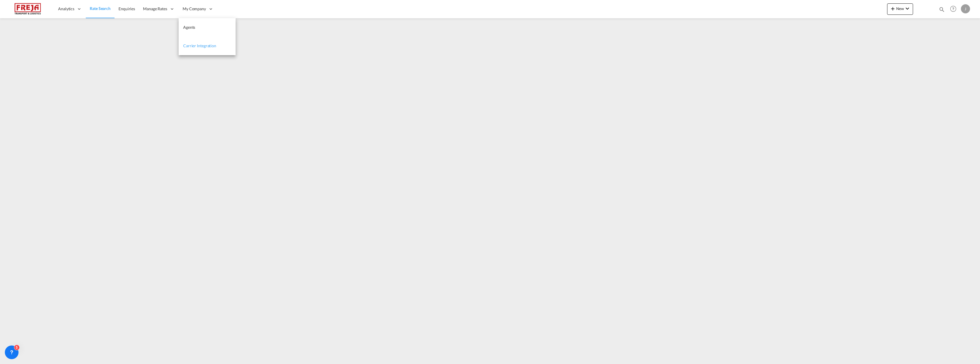 The width and height of the screenshot is (980, 364). I want to click on div: J, so click(965, 9).